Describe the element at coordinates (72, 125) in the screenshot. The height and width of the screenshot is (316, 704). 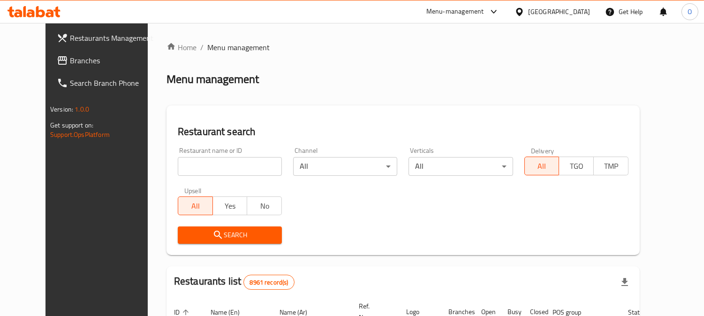
I see `span: Get support on:` at that location.